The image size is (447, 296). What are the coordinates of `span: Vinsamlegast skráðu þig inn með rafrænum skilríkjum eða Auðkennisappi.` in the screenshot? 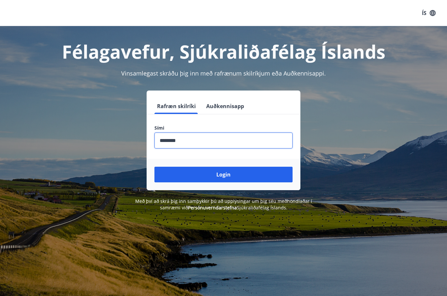 It's located at (223, 73).